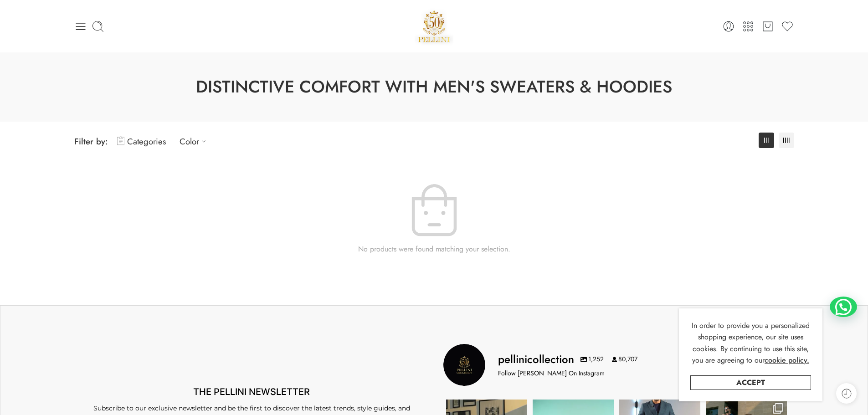 The image size is (868, 415). What do you see at coordinates (592, 359) in the screenshot?
I see `span: 1,252` at bounding box center [592, 359].